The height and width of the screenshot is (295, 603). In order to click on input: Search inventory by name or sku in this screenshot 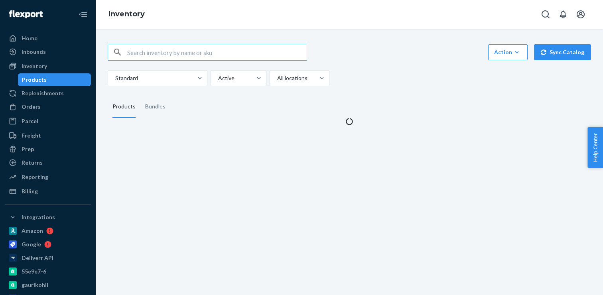, I will do `click(217, 52)`.